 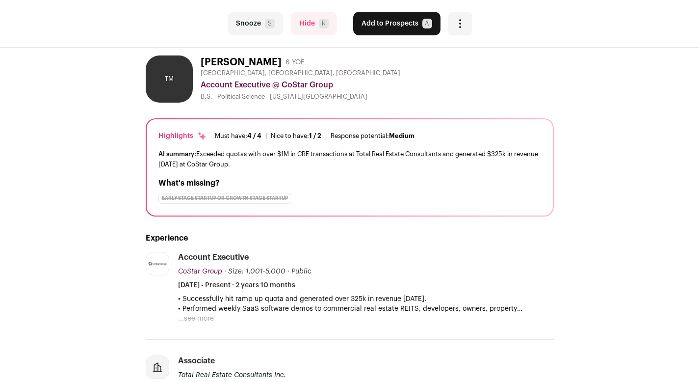 What do you see at coordinates (295, 62) in the screenshot?
I see `div: 6 YOE` at bounding box center [295, 62].